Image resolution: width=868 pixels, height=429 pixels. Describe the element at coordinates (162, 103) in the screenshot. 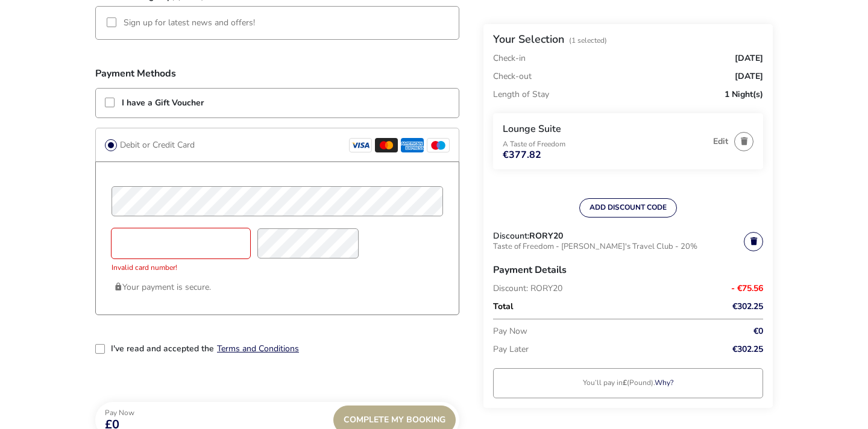

I see `label: I have a Gift Voucher` at that location.